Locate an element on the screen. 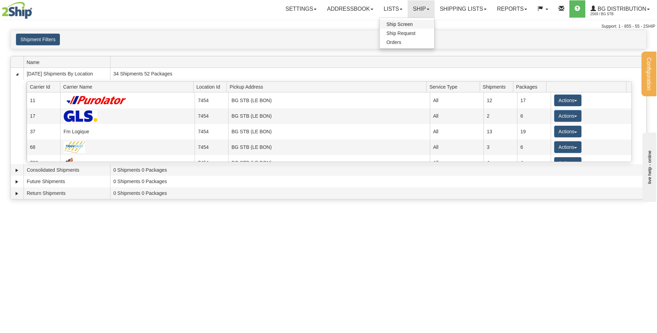 This screenshot has width=657, height=333. a: Collapse is located at coordinates (17, 74).